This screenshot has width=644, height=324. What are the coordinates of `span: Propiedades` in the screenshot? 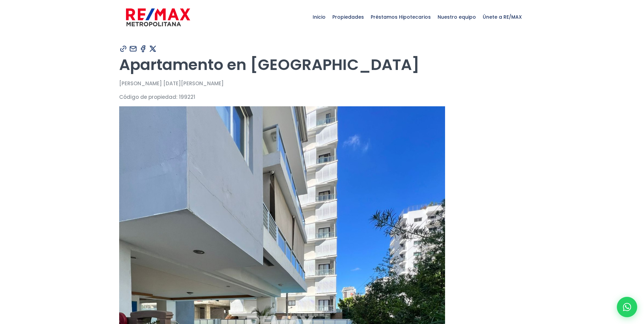 It's located at (348, 17).